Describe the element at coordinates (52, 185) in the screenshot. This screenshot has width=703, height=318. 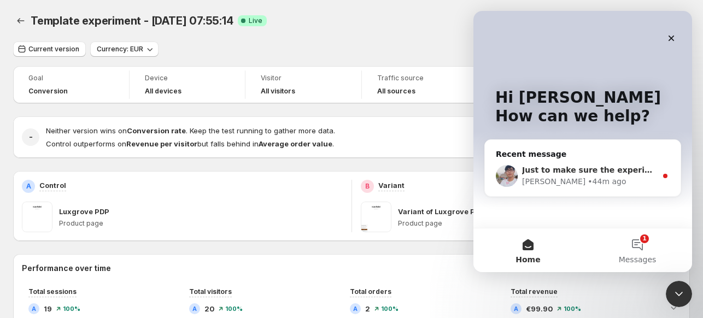
I see `p: Control` at that location.